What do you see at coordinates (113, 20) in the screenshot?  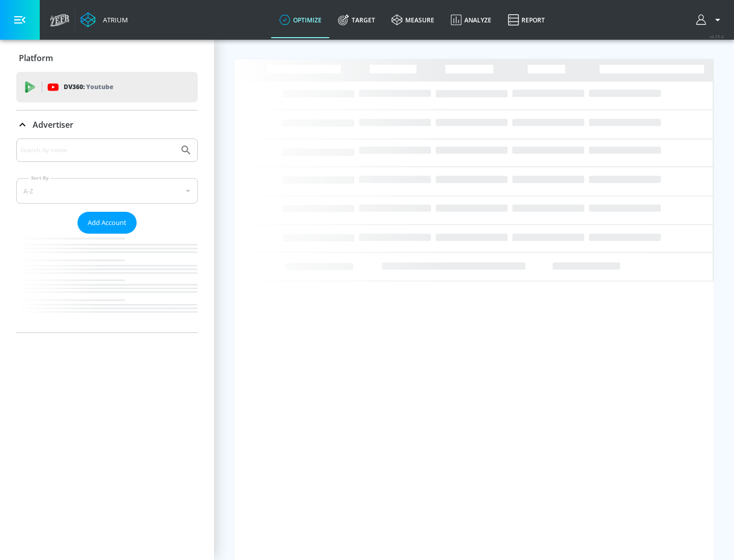 I see `div: Atrium` at bounding box center [113, 20].